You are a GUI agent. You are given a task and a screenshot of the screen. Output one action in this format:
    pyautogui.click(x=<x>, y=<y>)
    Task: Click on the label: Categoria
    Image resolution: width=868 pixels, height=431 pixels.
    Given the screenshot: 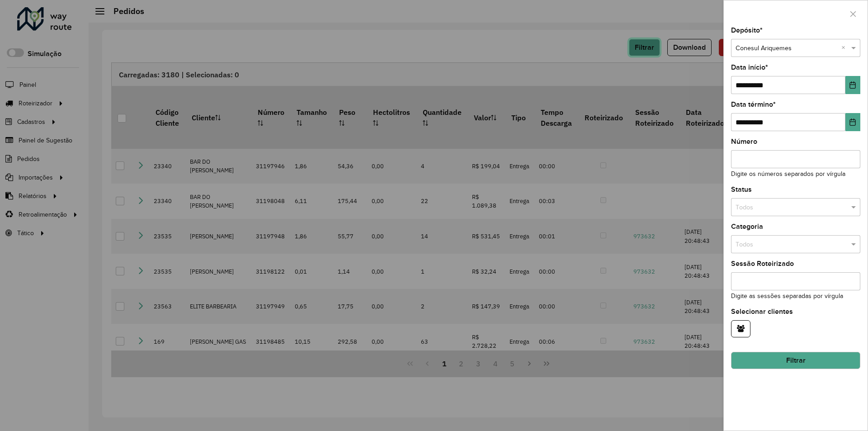 What is the action you would take?
    pyautogui.click(x=747, y=227)
    